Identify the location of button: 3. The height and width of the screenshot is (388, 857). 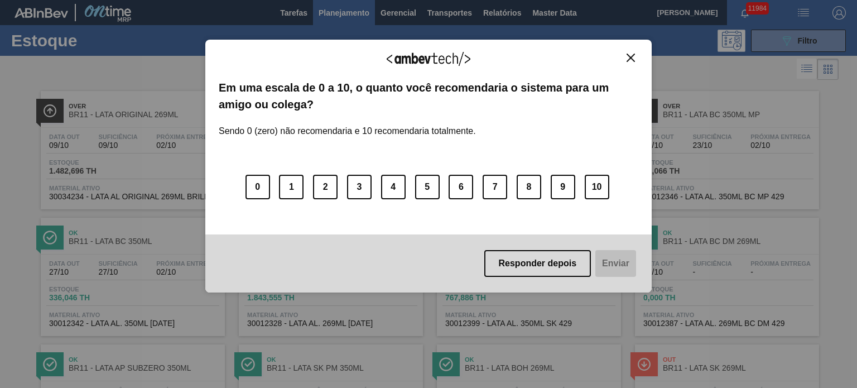
(359, 187).